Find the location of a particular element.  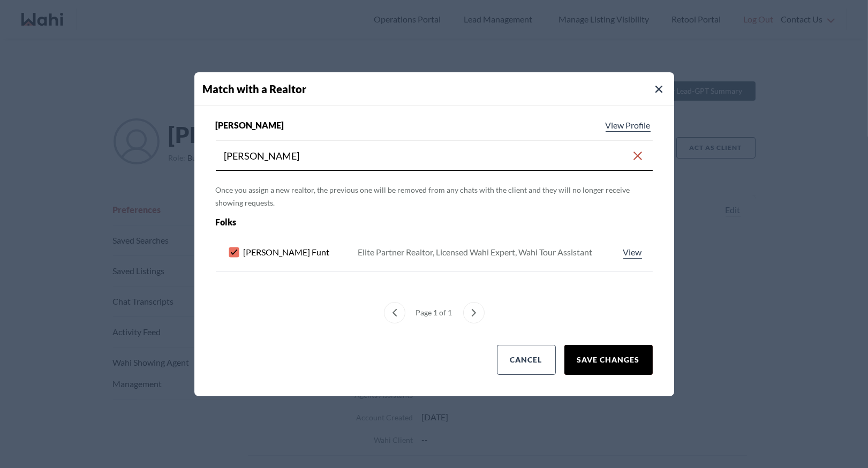

h4: Match with a Realtor is located at coordinates (439, 89).